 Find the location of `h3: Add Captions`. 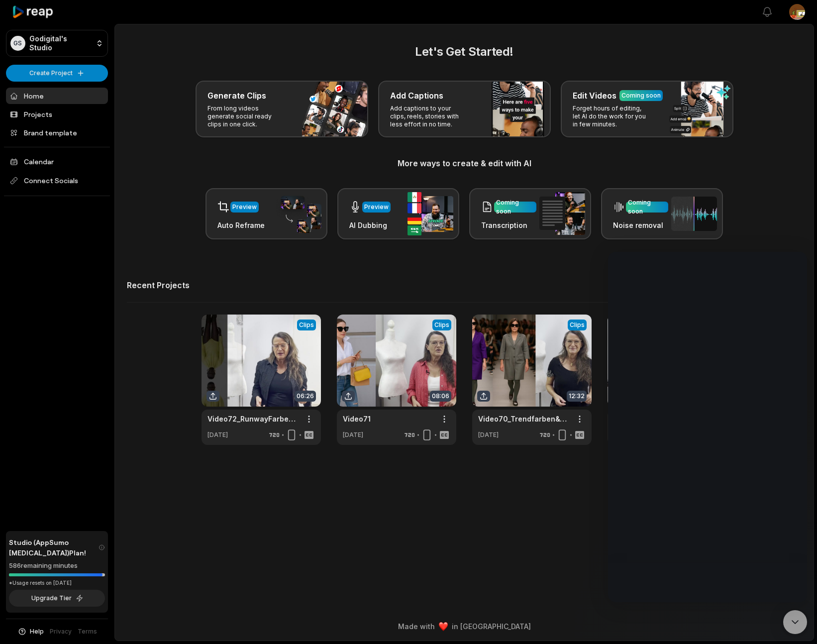

h3: Add Captions is located at coordinates (417, 95).